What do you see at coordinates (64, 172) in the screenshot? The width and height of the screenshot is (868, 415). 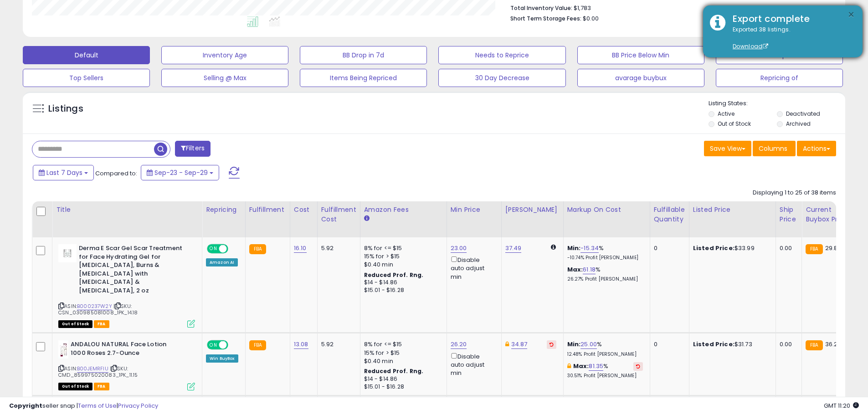 I see `span: Last 7 Days` at bounding box center [64, 172].